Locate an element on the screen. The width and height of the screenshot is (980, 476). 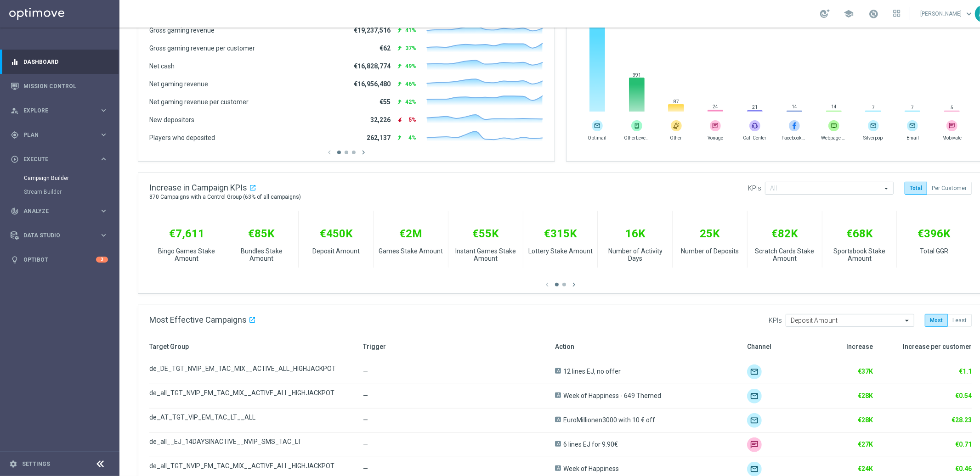
span: school is located at coordinates (849, 13).